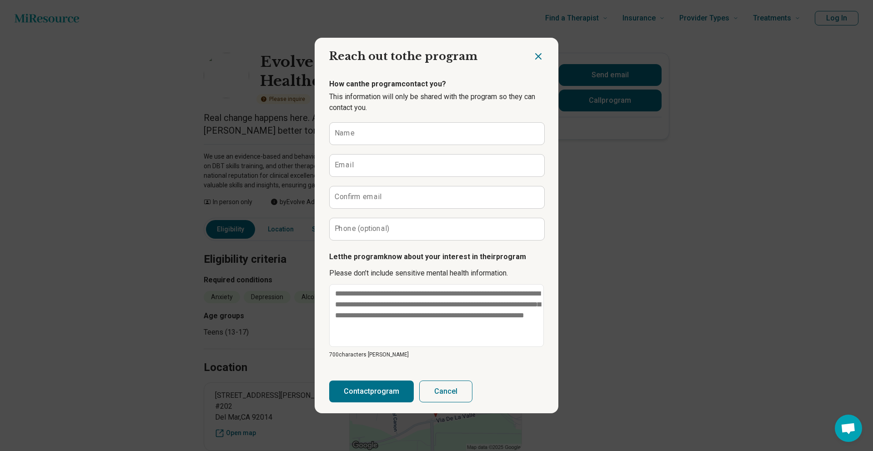  I want to click on p: This information will only be shared with the program so they can contact you., so click(437, 102).